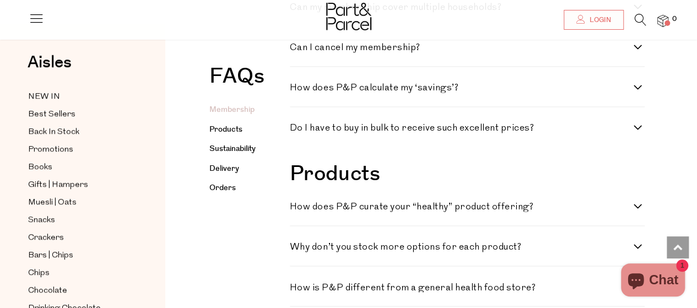 The height and width of the screenshot is (308, 697). What do you see at coordinates (78, 96) in the screenshot?
I see `a: NEW IN` at bounding box center [78, 96].